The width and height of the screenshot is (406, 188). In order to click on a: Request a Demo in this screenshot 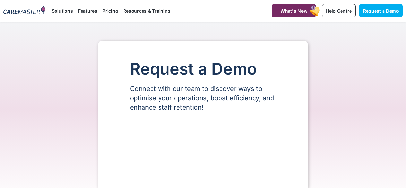, I will do `click(381, 11)`.